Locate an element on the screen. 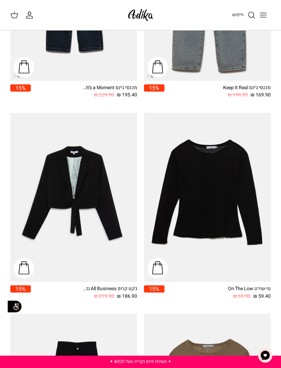 The height and width of the screenshot is (368, 281). span: 69.90 ₪ is located at coordinates (242, 296).